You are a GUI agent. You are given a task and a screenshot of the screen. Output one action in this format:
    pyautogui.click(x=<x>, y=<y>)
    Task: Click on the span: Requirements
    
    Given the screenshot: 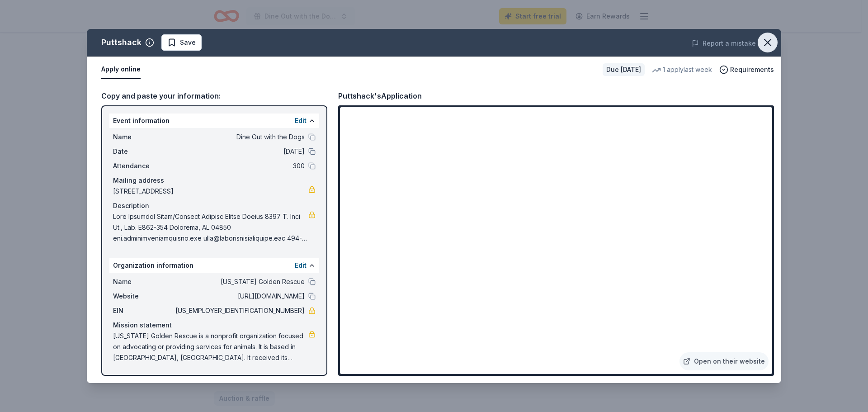 What is the action you would take?
    pyautogui.click(x=752, y=69)
    